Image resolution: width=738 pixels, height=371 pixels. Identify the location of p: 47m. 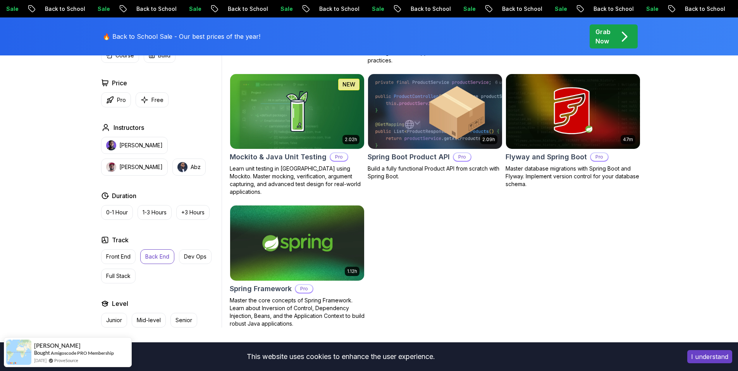
(628, 139).